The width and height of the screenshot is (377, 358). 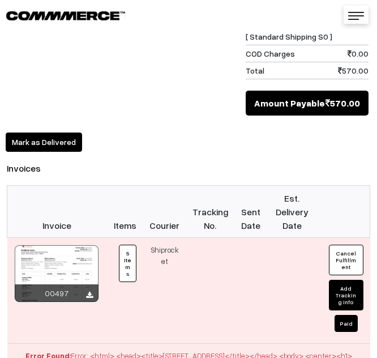 I want to click on span: Total, so click(x=255, y=70).